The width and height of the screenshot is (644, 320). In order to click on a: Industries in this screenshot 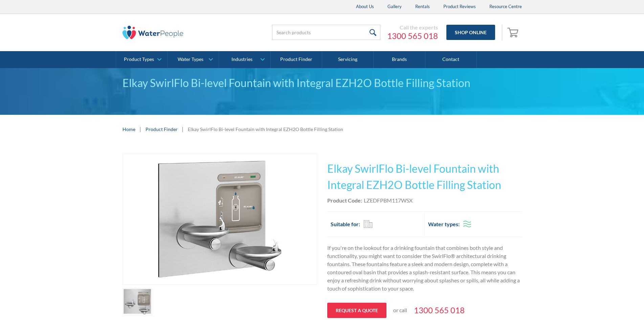, I will do `click(244, 60)`.